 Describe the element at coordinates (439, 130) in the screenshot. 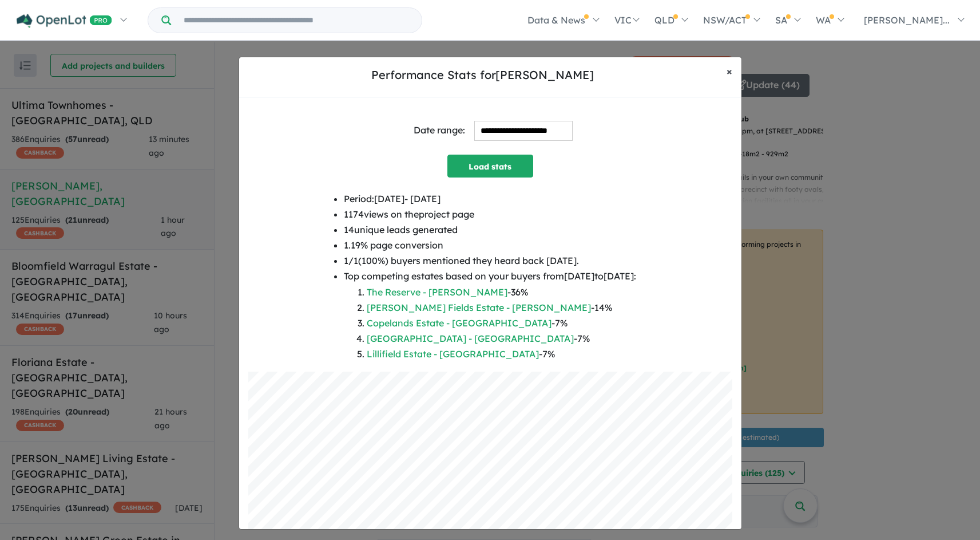

I see `div: Date range:` at that location.